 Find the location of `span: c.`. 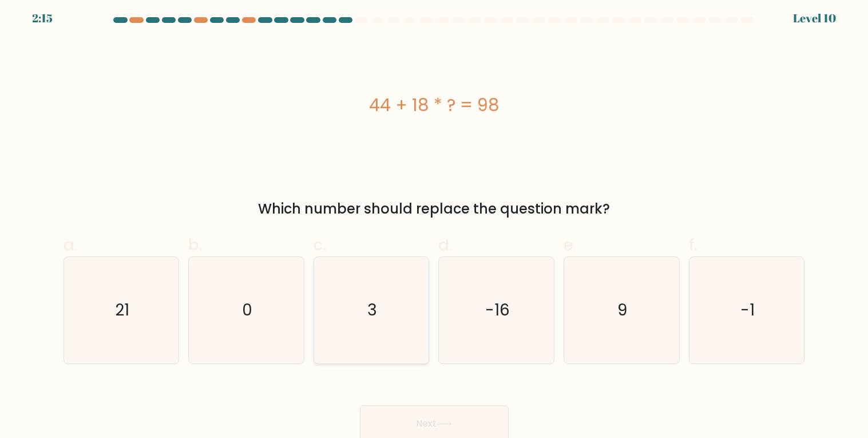

span: c. is located at coordinates (320, 245).